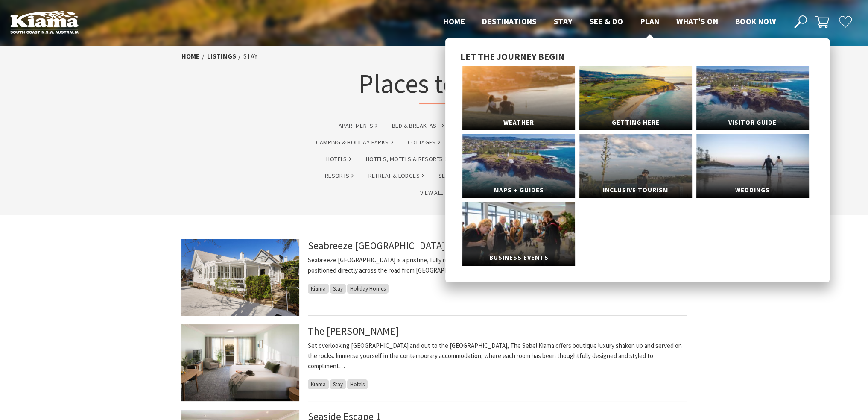 This screenshot has width=868, height=420. What do you see at coordinates (434, 193) in the screenshot?
I see `a: View All` at bounding box center [434, 193].